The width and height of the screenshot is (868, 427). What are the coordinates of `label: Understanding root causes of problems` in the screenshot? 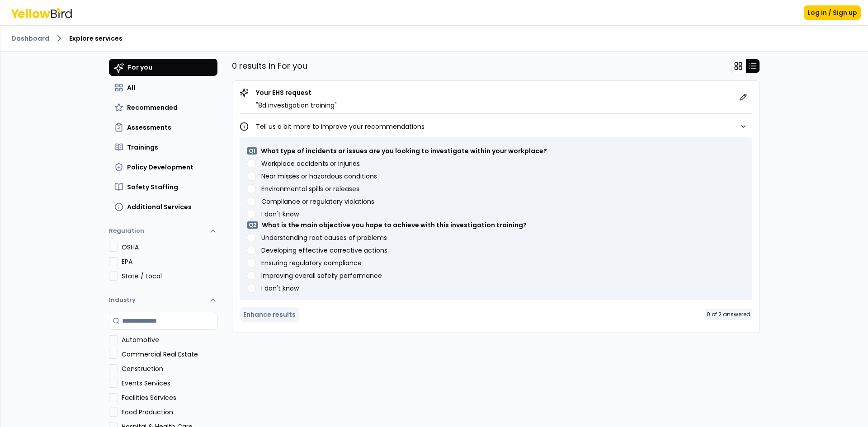 It's located at (324, 238).